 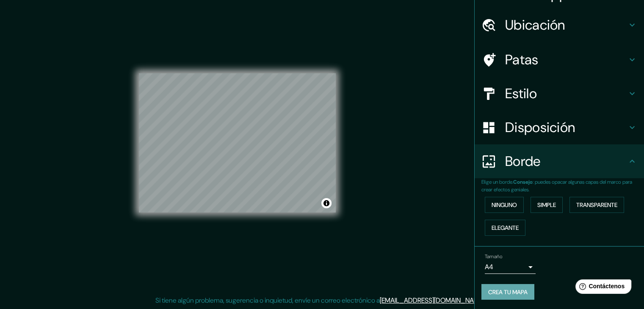 What do you see at coordinates (559, 161) in the screenshot?
I see `div: Borde` at bounding box center [559, 161].